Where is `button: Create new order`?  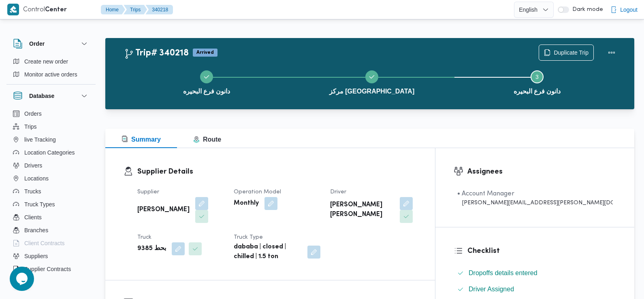 button: Create new order is located at coordinates (51, 61).